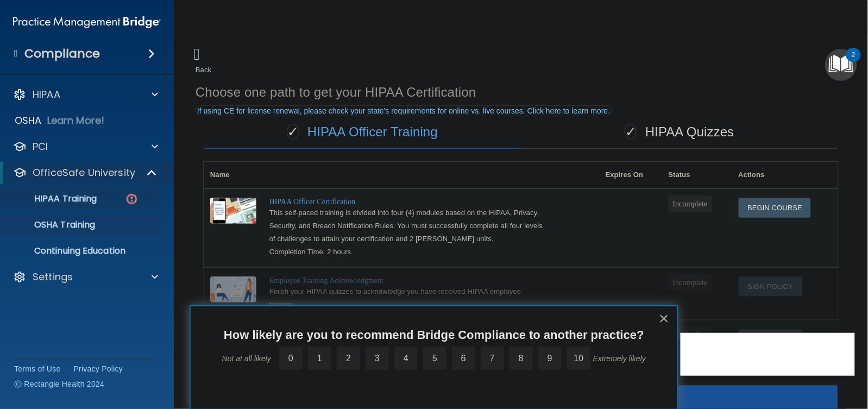 This screenshot has height=409, width=868. Describe the element at coordinates (76, 120) in the screenshot. I see `p: Learn More!` at that location.